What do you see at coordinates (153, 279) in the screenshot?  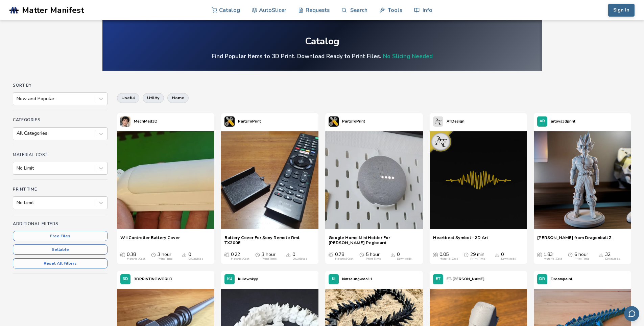 I see `p: 3DPRINTINGWORLD` at bounding box center [153, 279].